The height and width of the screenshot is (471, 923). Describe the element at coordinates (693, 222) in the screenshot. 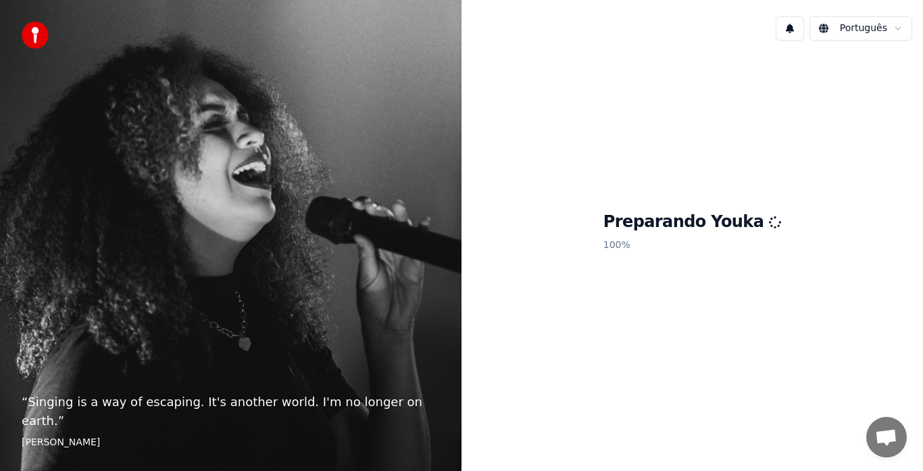

I see `h1: Preparando Youka` at that location.